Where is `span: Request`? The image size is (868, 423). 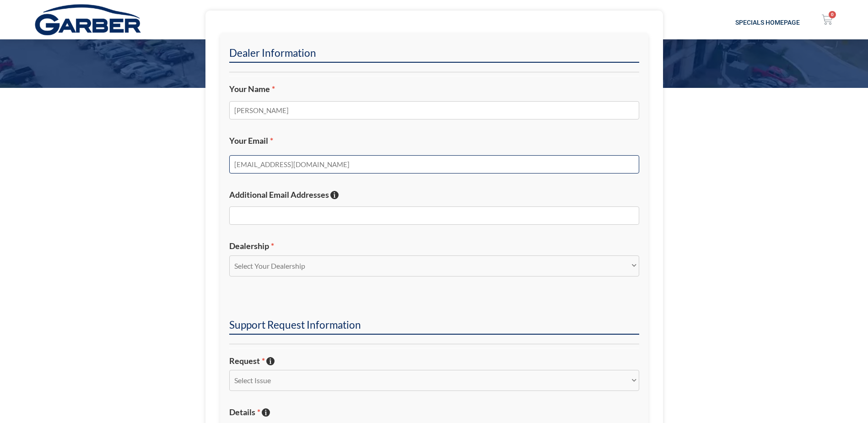 span: Request is located at coordinates (247, 361).